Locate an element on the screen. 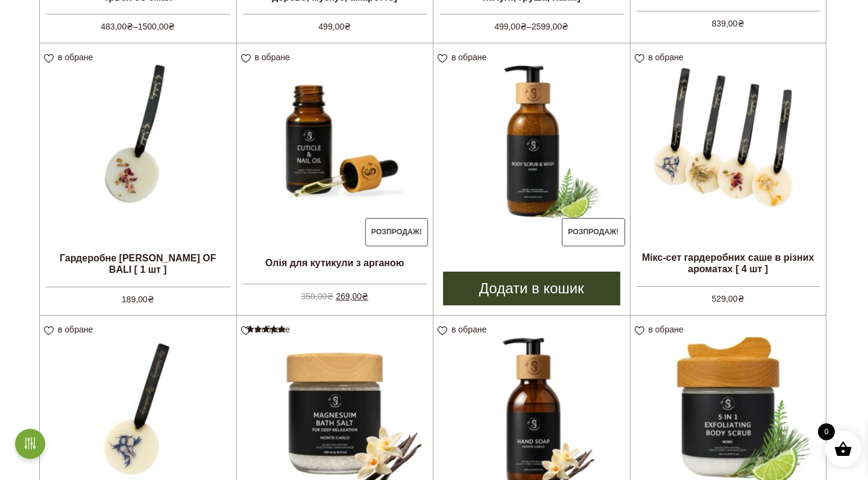 This screenshot has height=480, width=868. a: Мікс-сет гардеробних саше в різних ароматах [ 4 шт ] 529,00₴ is located at coordinates (728, 173).